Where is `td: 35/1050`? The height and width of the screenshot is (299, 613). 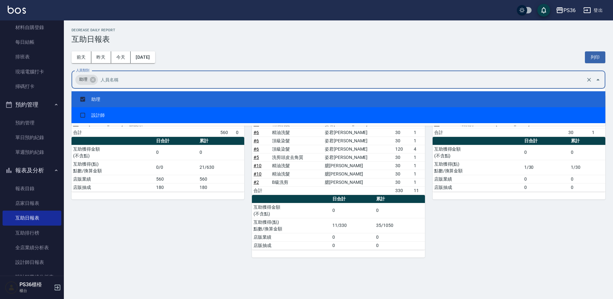
td: 35/1050 is located at coordinates (399, 225).